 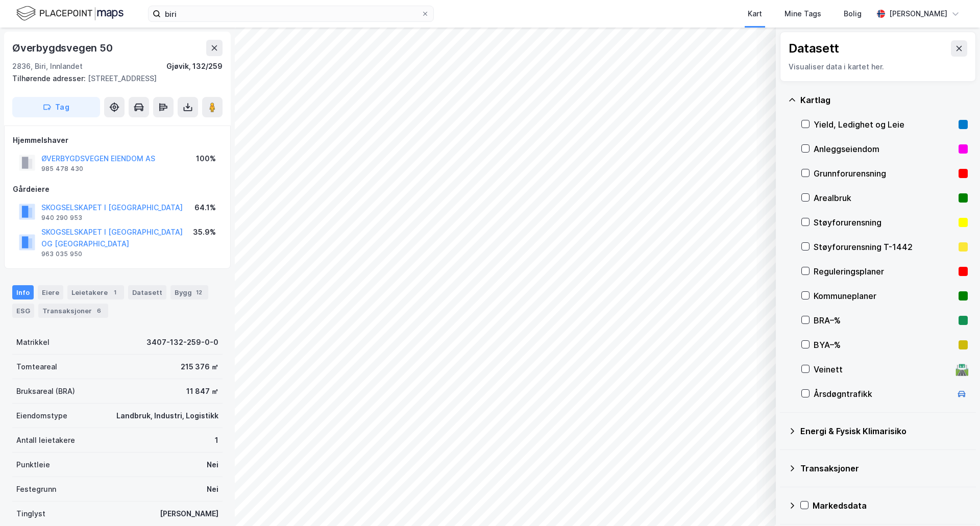 What do you see at coordinates (883, 222) in the screenshot?
I see `div: Støyforurensning` at bounding box center [883, 222].